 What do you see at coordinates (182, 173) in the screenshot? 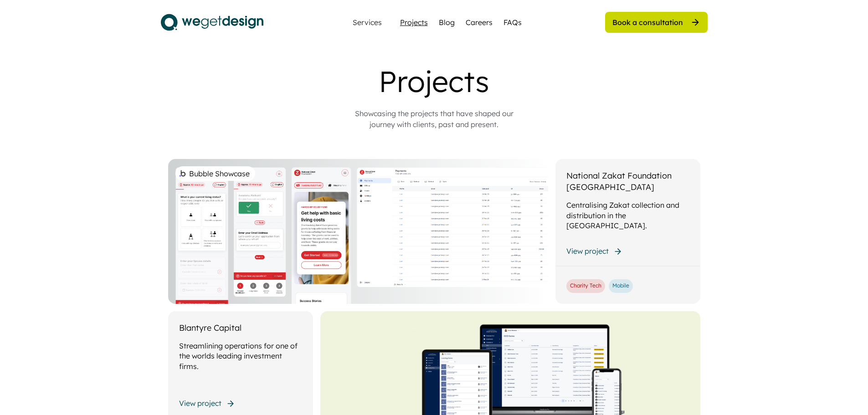
I see `img: bubble%201.png` at bounding box center [182, 173].